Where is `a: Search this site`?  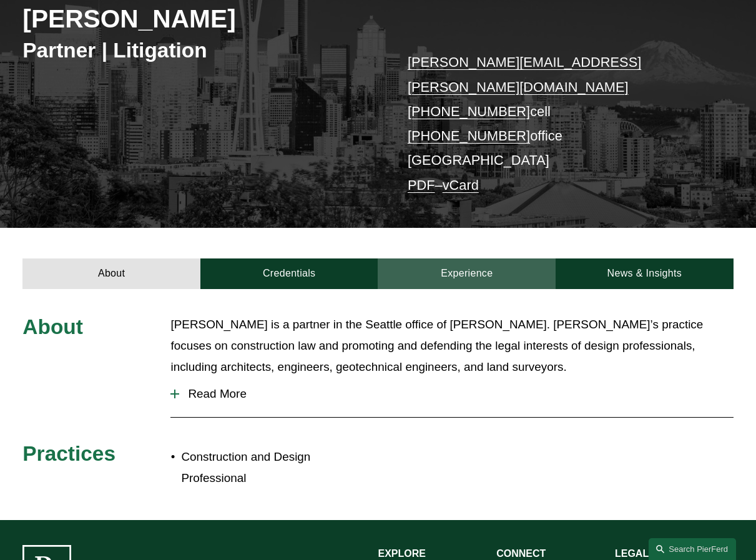
a: Search this site is located at coordinates (692, 548).